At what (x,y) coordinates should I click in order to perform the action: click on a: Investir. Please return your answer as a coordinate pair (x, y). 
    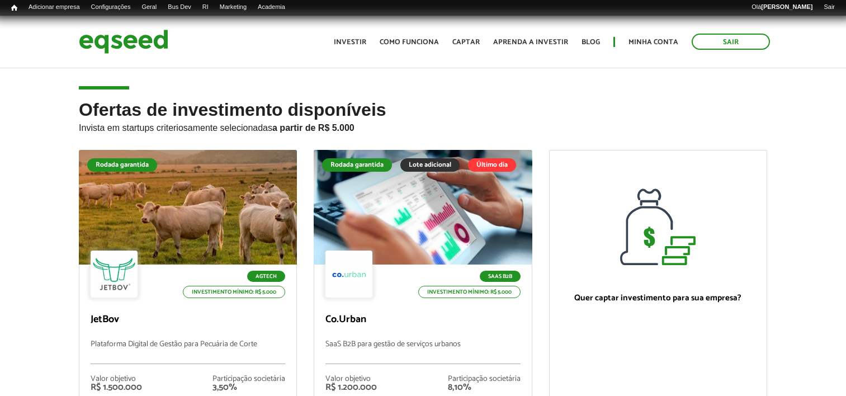
    Looking at the image, I should click on (350, 42).